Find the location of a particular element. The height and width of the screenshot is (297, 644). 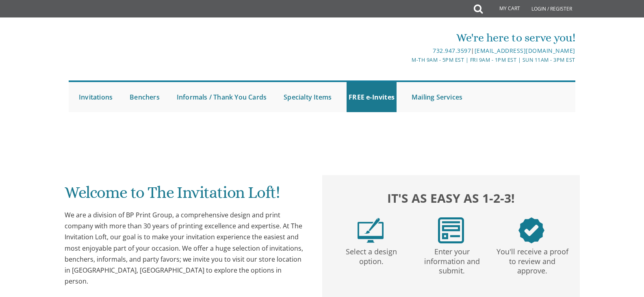

img: step2.png is located at coordinates (451, 230).